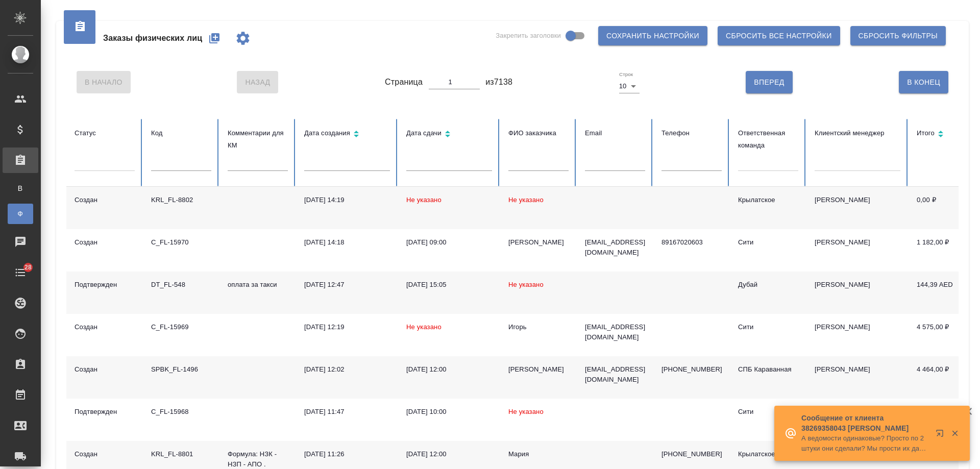  I want to click on span: Заказы физических лиц, so click(153, 39).